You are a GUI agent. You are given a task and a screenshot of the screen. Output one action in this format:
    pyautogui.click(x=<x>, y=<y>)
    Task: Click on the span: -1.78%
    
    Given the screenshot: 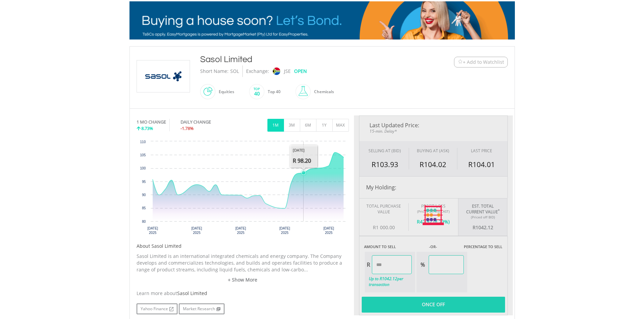 What is the action you would take?
    pyautogui.click(x=187, y=128)
    